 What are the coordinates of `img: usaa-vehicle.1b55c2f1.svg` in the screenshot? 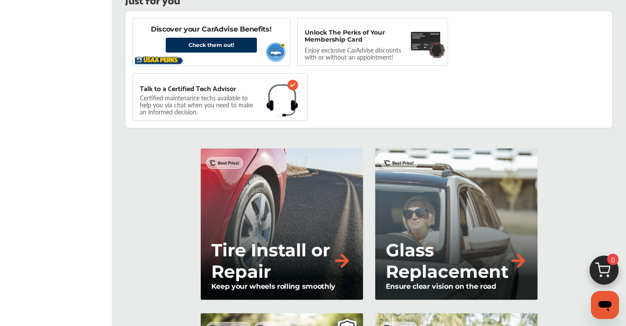 It's located at (275, 52).